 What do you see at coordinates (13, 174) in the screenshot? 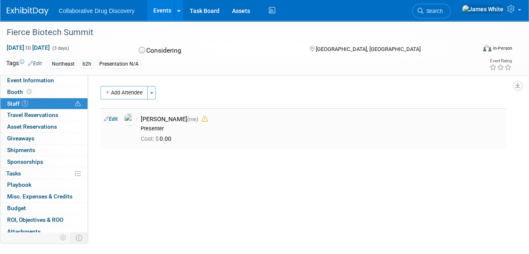
I see `span: Tasks` at bounding box center [13, 174].